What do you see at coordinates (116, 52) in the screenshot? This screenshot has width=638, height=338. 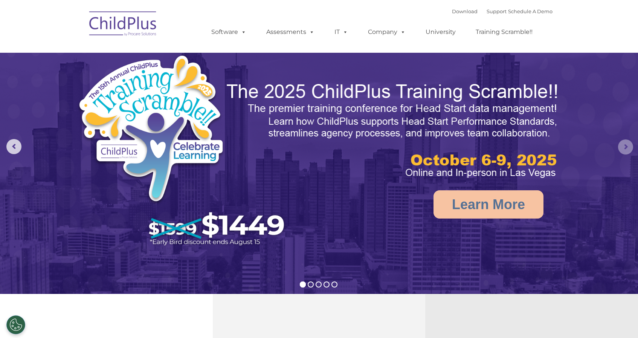 I see `span: Last name` at bounding box center [116, 52].